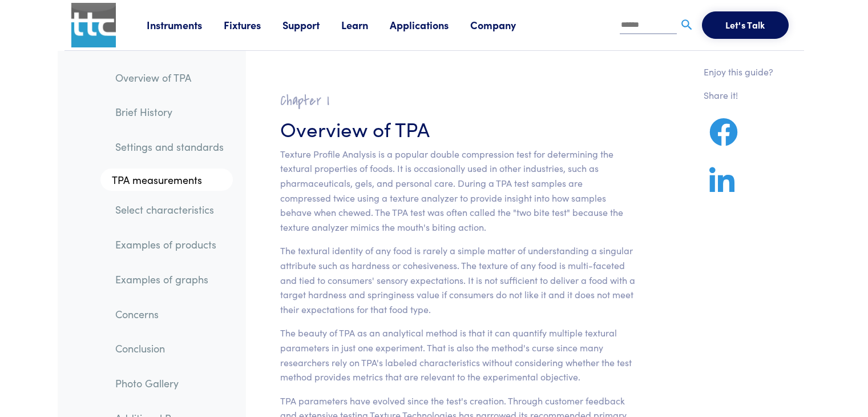 Image resolution: width=868 pixels, height=417 pixels. Describe the element at coordinates (458, 354) in the screenshot. I see `p: The beauty of TPA as an analytical method is that it can quantify multiple textural parameters in...` at that location.